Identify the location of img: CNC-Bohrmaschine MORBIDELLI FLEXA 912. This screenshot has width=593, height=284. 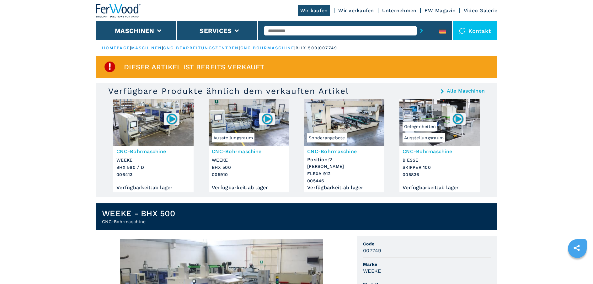
(344, 123).